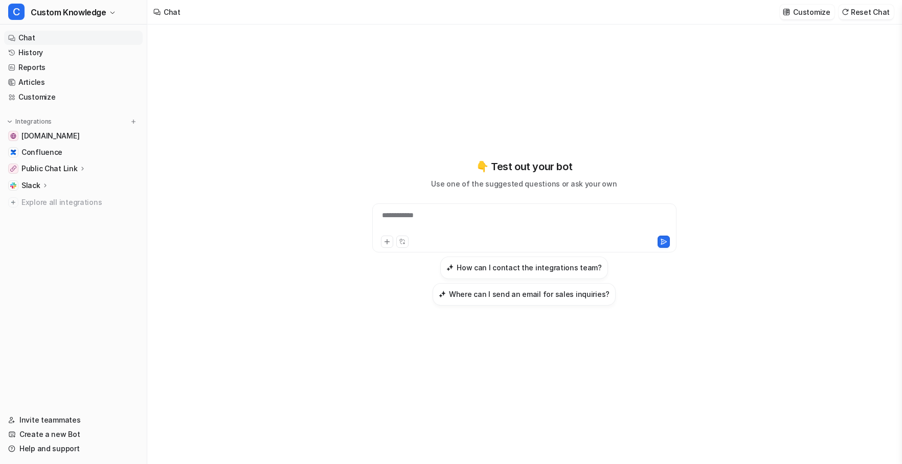 Image resolution: width=902 pixels, height=464 pixels. Describe the element at coordinates (50, 169) in the screenshot. I see `p: Public Chat Link` at that location.